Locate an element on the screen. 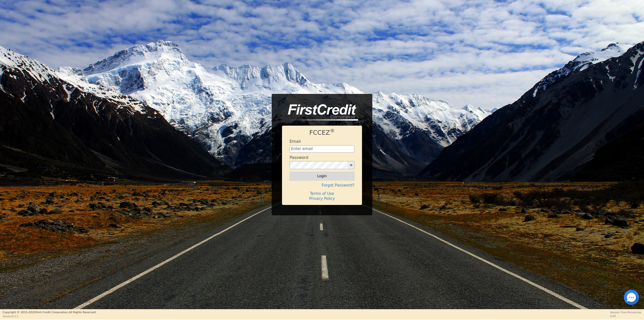 Image resolution: width=644 pixels, height=320 pixels. h4: Privacy Policy is located at coordinates (322, 199).